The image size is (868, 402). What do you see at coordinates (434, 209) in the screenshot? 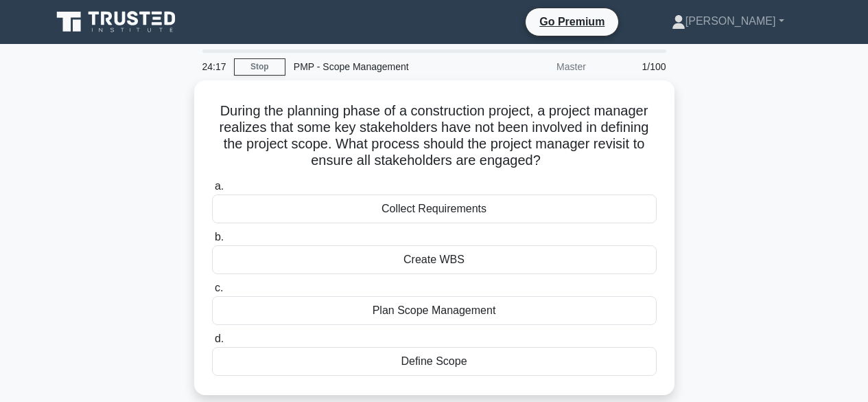
I see `div: Collect Requirements` at bounding box center [434, 209].